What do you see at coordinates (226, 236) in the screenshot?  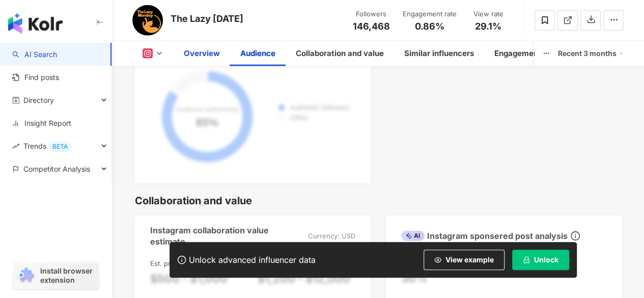 I see `div: Instagram collaboration value estimate` at bounding box center [226, 236].